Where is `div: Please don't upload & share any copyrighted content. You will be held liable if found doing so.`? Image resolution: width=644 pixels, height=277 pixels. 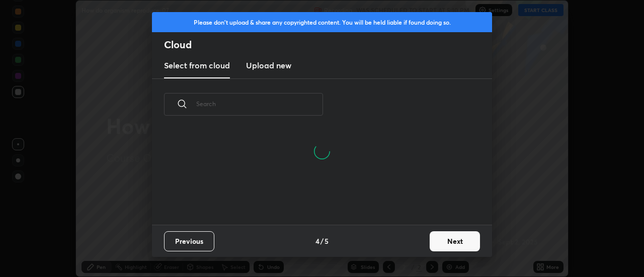
div: Please don't upload & share any copyrighted content. You will be held liable if found doing so. is located at coordinates (322, 22).